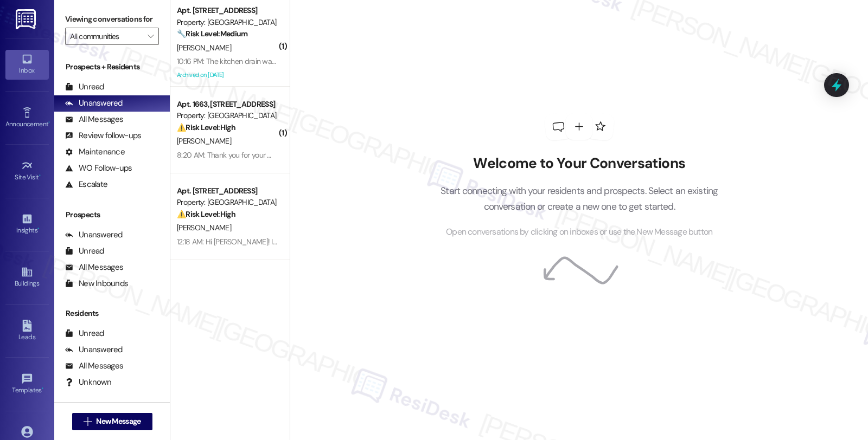  Describe the element at coordinates (27, 171) in the screenshot. I see `a: Site Visit •` at that location.